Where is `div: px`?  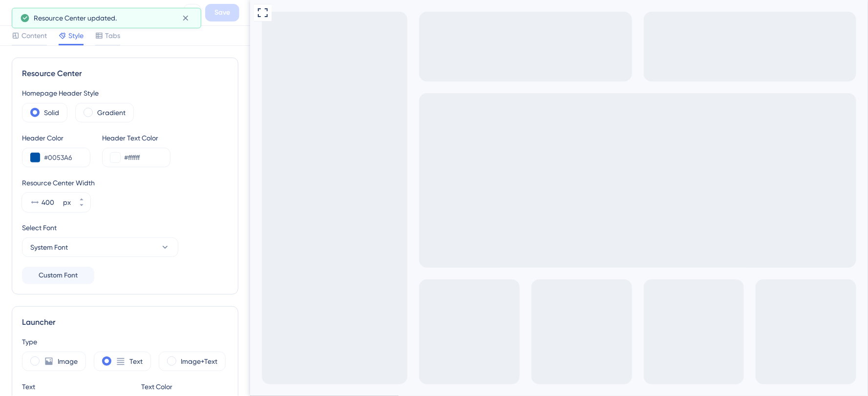 div: px is located at coordinates (67, 202).